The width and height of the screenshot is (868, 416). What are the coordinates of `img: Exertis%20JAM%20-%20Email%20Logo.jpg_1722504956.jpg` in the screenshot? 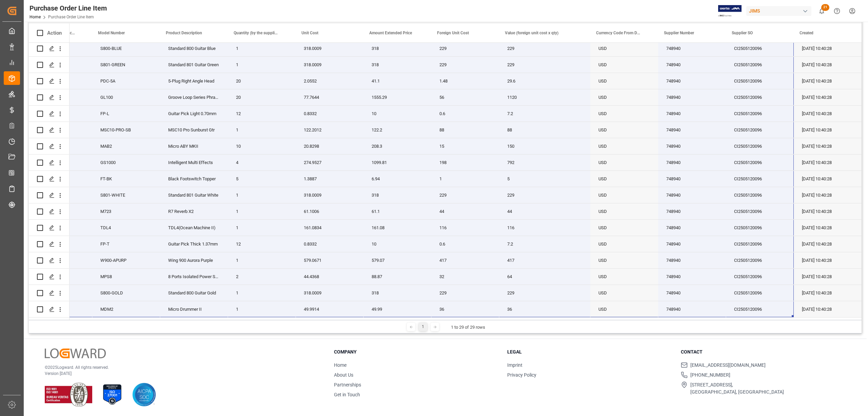 It's located at (730, 11).